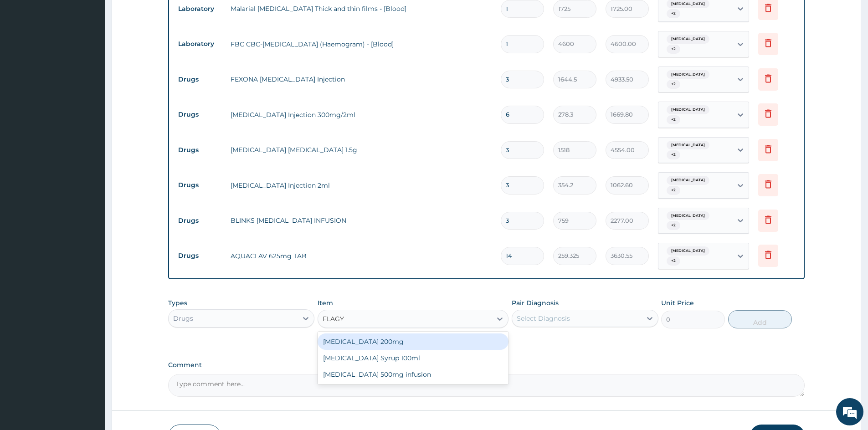 Image resolution: width=868 pixels, height=430 pixels. I want to click on span: We're online!, so click(89, 161).